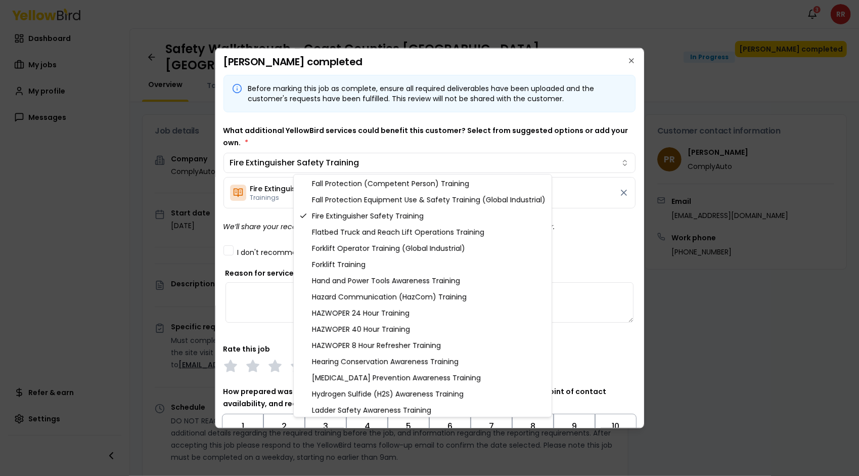  Describe the element at coordinates (423, 410) in the screenshot. I see `div: Ladder Safety Awareness Training` at that location.